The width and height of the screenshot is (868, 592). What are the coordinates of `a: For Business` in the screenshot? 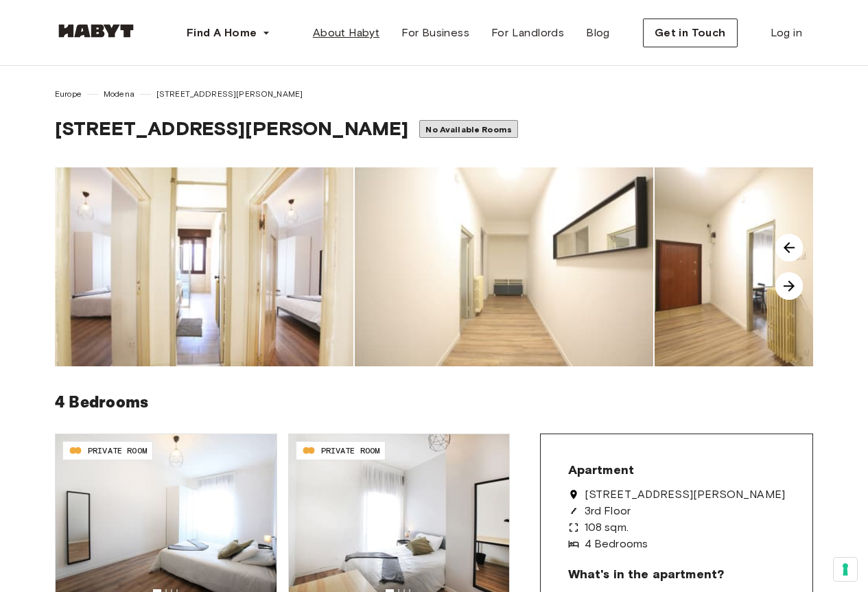 It's located at (435, 33).